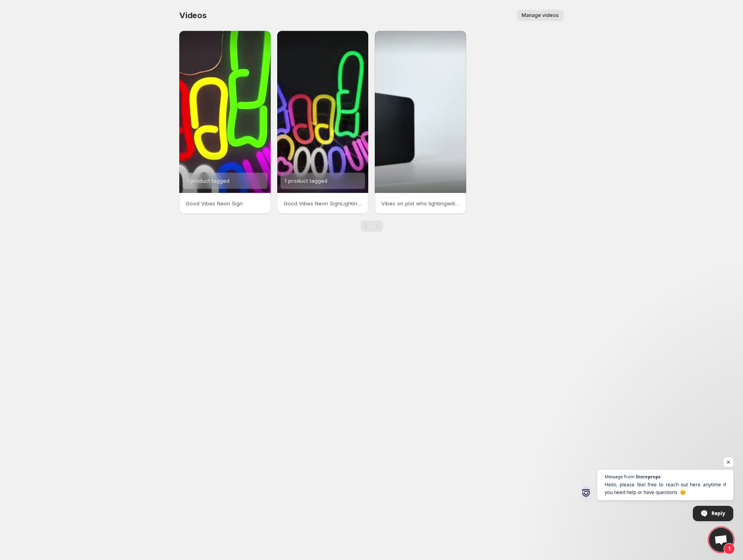  I want to click on span: Videos, so click(193, 15).